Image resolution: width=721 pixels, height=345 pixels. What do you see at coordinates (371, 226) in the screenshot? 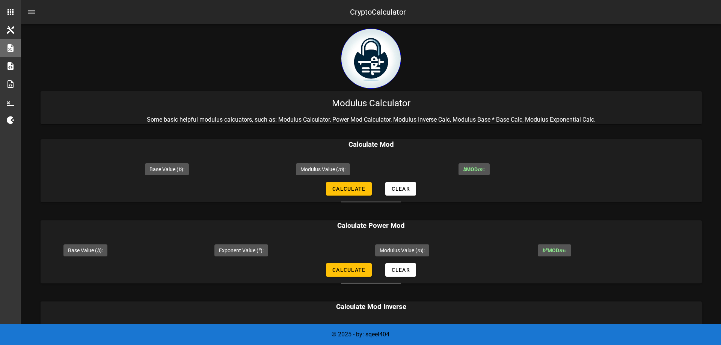
I see `h3: Calculate Power Mod` at bounding box center [371, 226].